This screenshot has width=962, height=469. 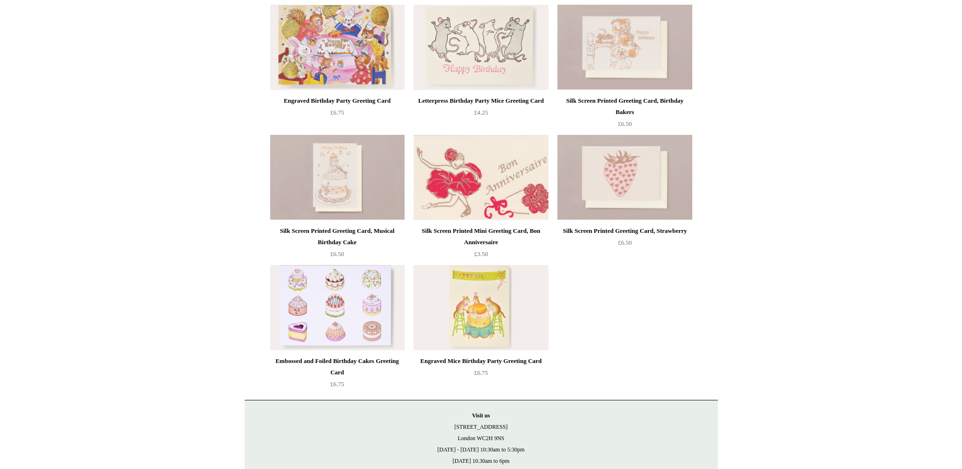 What do you see at coordinates (481, 375) in the screenshot?
I see `a: Engraved Mice Birthday Party Greeting Card £6.75` at bounding box center [481, 375].